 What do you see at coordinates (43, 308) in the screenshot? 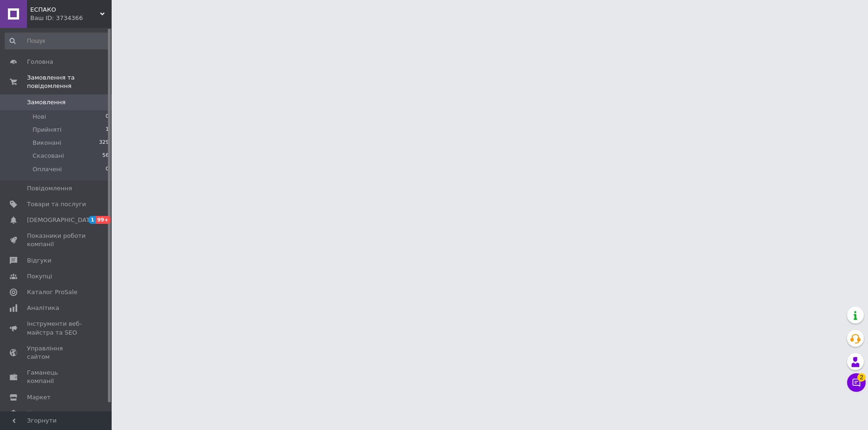
I see `span: Аналітика` at bounding box center [43, 308].